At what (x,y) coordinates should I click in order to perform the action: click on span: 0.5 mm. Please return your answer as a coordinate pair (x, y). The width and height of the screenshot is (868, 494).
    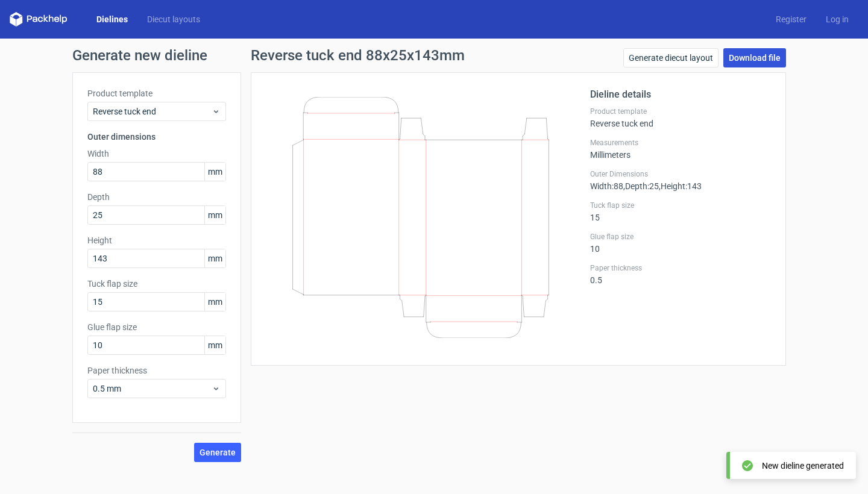
    Looking at the image, I should click on (152, 389).